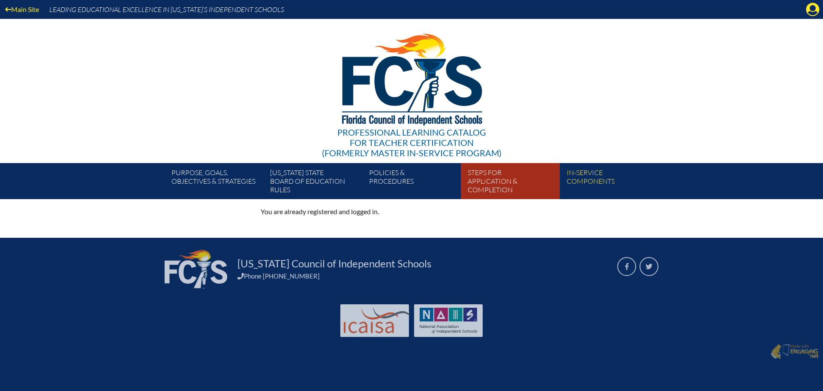 The height and width of the screenshot is (391, 823). What do you see at coordinates (415, 183) in the screenshot?
I see `a: Policies &Procedures` at bounding box center [415, 183].